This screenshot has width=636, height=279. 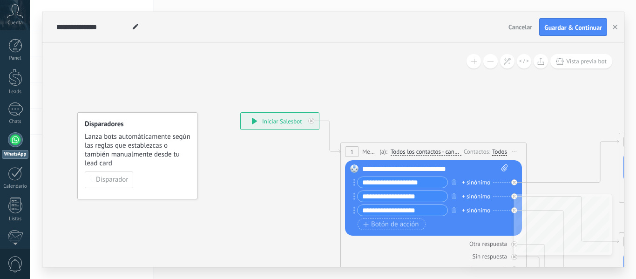 What do you see at coordinates (280, 121) in the screenshot?
I see `div: Iniciar Salesbot` at bounding box center [280, 121].